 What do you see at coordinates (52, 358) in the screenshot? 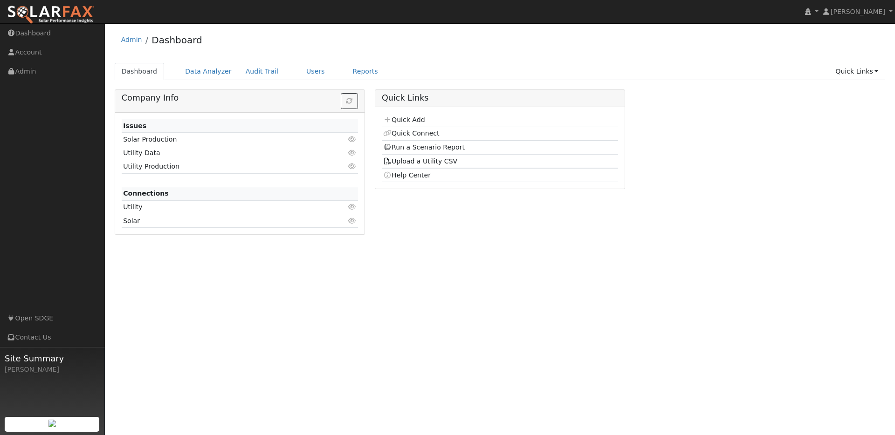
I see `span: Site Summary` at bounding box center [52, 358].